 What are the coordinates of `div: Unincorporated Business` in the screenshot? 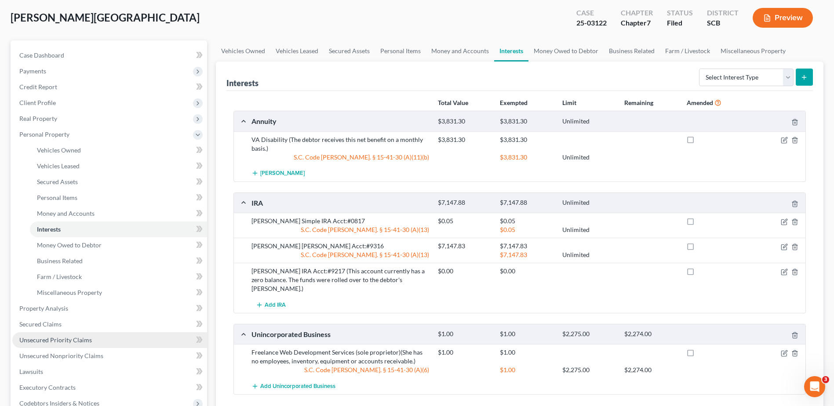 It's located at (340, 334).